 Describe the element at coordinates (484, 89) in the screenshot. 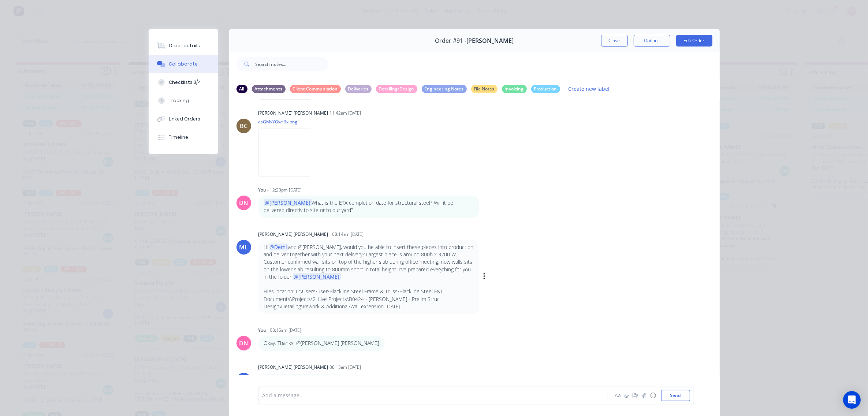

I see `div: File Notes` at that location.